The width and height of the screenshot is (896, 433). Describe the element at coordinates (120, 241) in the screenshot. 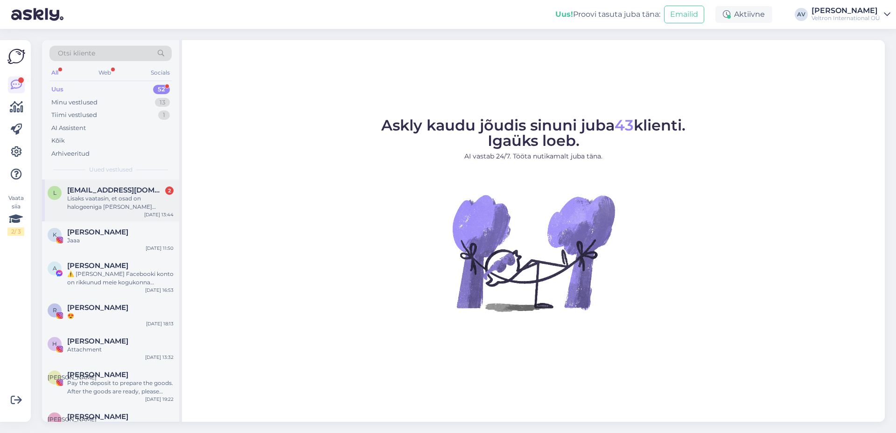

I see `div: Jaaa` at that location.